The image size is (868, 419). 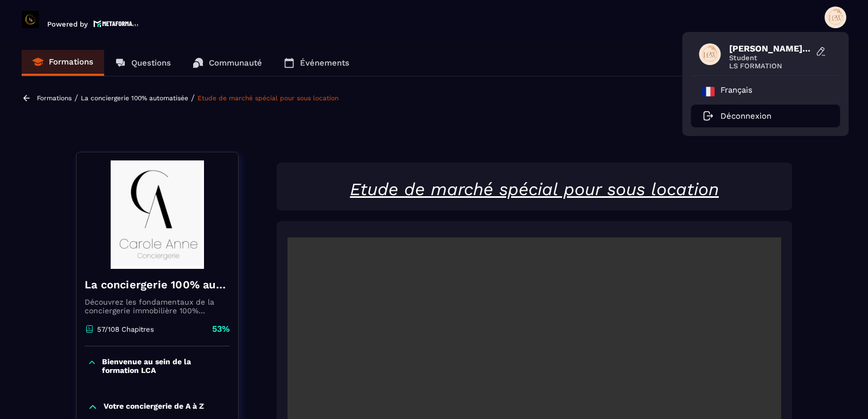 I want to click on p: Votre conciergerie de A à Z, so click(x=153, y=407).